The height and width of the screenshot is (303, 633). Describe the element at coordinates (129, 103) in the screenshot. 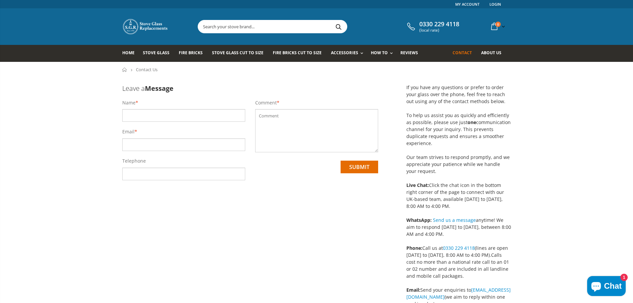

I see `label: Name` at that location.